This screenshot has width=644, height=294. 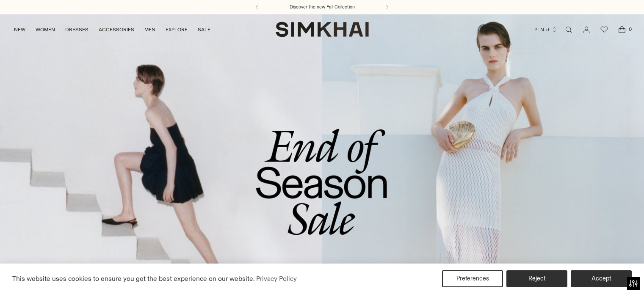 What do you see at coordinates (277, 279) in the screenshot?
I see `a: Privacy Policy (opens in a new tab)` at bounding box center [277, 279].